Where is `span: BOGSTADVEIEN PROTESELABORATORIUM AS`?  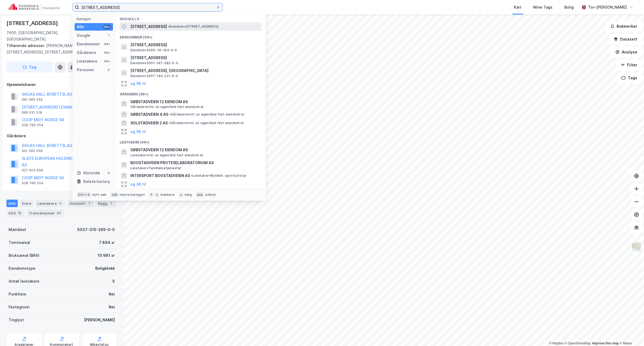 span: BOGSTADVEIEN PROTESELABORATORIUM AS is located at coordinates (195, 163).